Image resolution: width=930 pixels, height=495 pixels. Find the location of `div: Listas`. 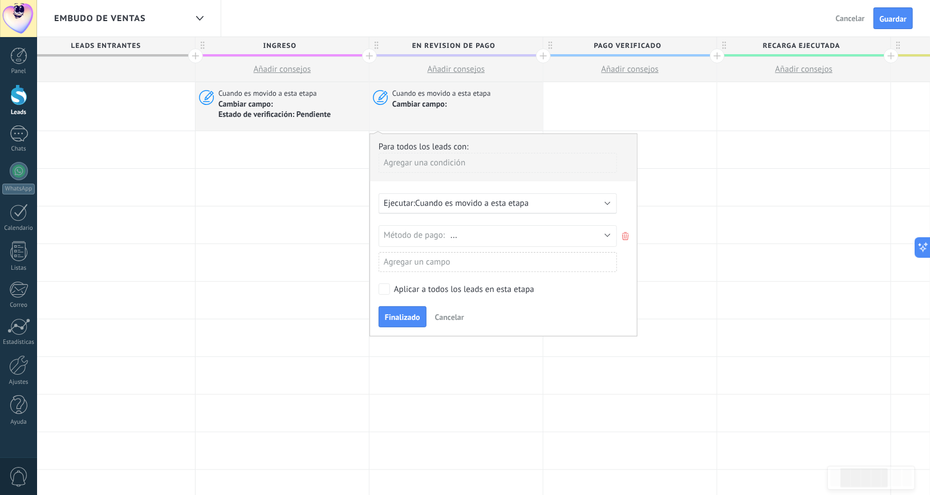

div: Listas is located at coordinates (19, 268).